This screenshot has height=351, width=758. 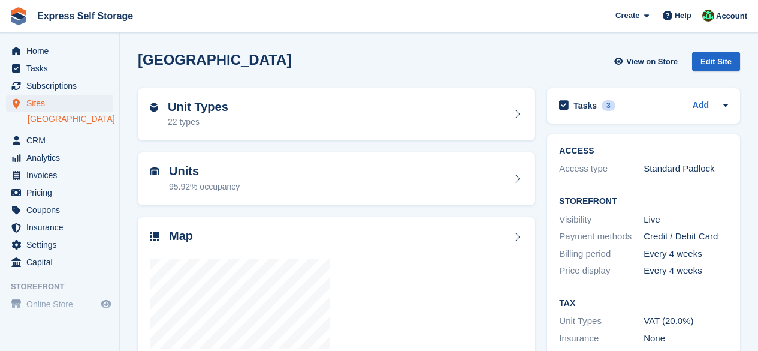 I want to click on a: Units 95.92% occupancy, so click(x=336, y=179).